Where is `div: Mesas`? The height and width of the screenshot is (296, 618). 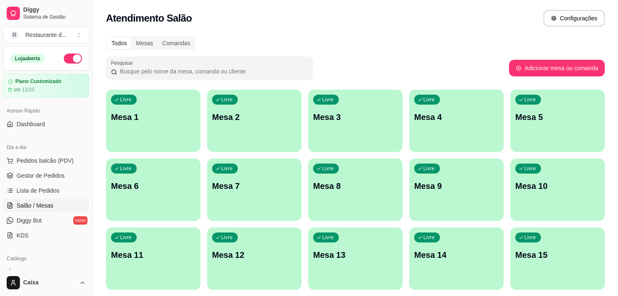 div: Mesas is located at coordinates (144, 43).